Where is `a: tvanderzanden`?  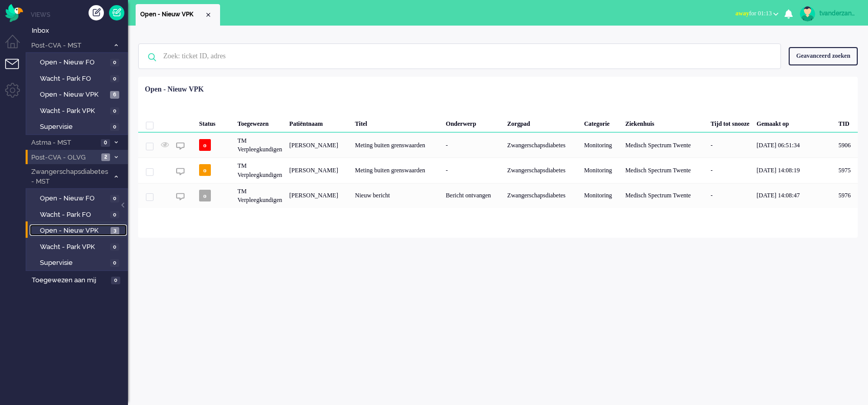
a: tvanderzanden is located at coordinates (828, 14).